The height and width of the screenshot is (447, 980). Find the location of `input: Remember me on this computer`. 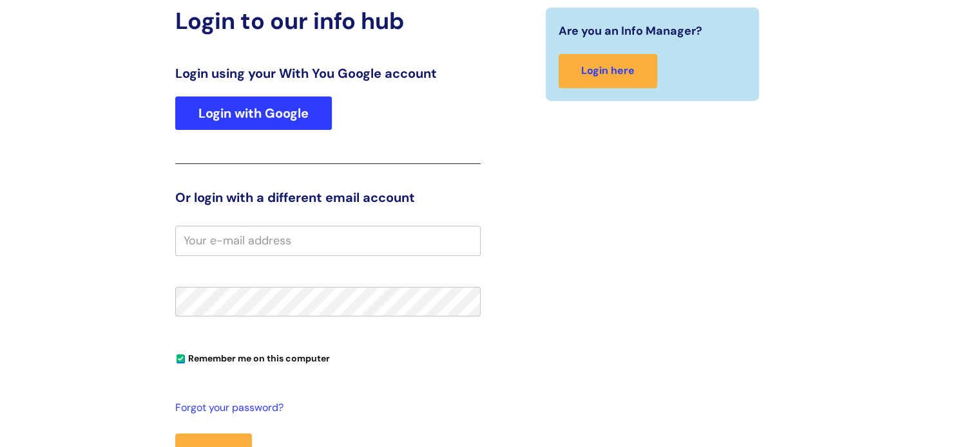

input: Remember me on this computer is located at coordinates (180, 359).